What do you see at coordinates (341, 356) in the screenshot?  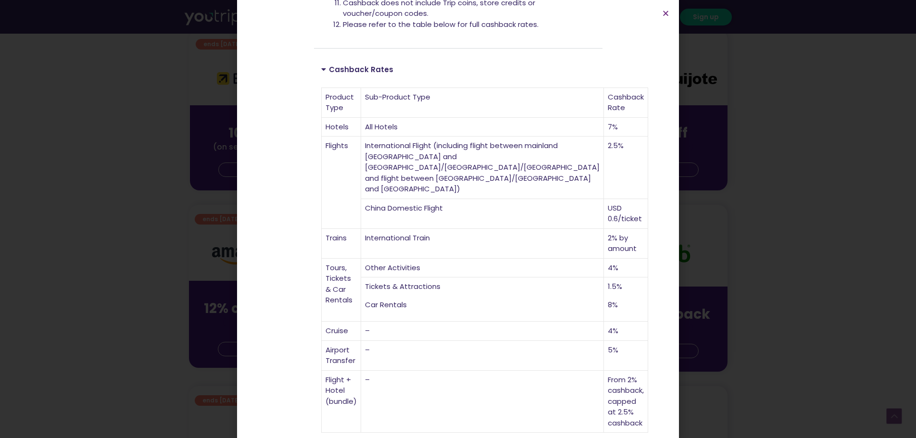 I see `td: Airport Transfer` at bounding box center [341, 356].